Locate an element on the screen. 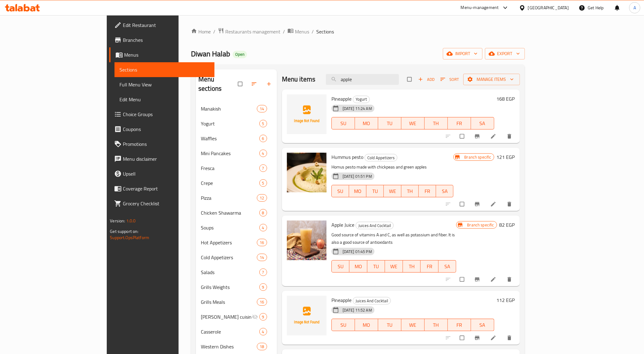  input: search is located at coordinates (362, 79).